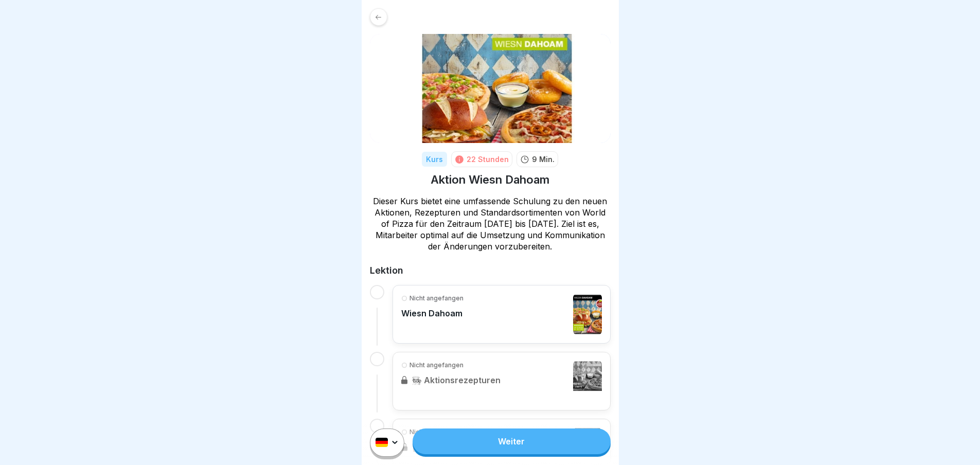 This screenshot has width=980, height=465. What do you see at coordinates (543, 159) in the screenshot?
I see `p: 9 Min.` at bounding box center [543, 159].